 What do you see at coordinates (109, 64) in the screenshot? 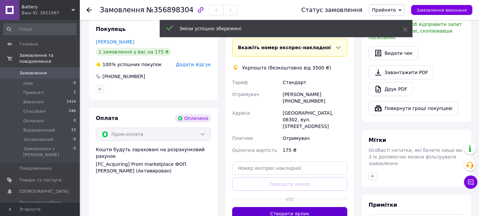
I see `span: 100%` at bounding box center [109, 64].